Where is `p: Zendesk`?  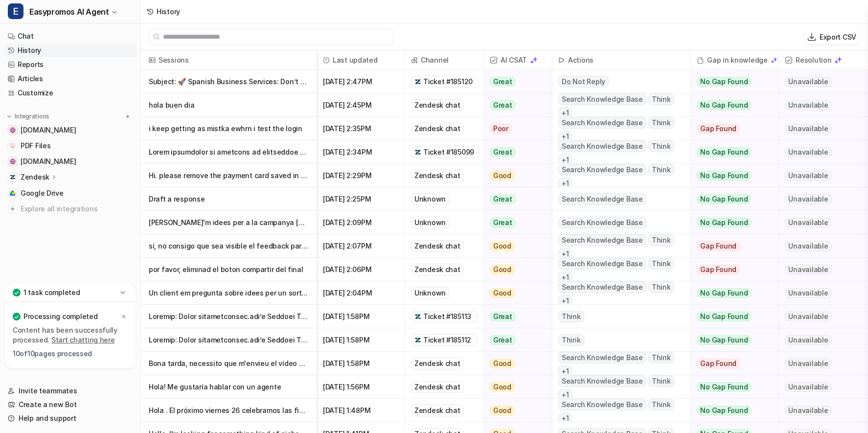 p: Zendesk is located at coordinates (35, 177).